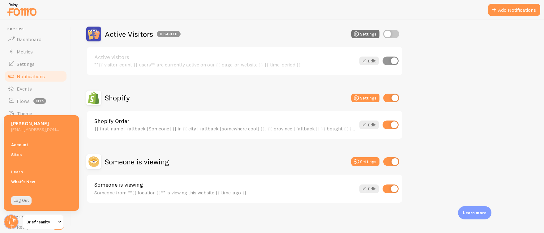  I want to click on span: Events, so click(24, 89).